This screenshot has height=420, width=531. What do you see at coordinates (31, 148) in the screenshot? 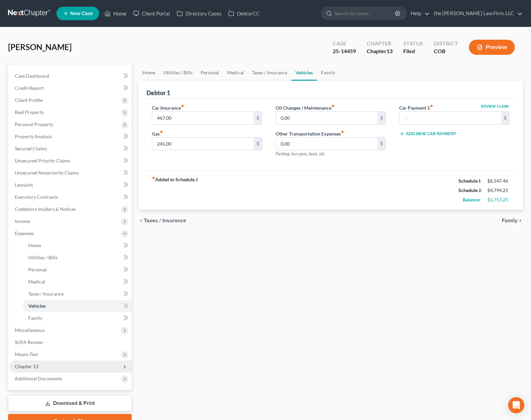
I see `span: Secured Claims` at bounding box center [31, 148].